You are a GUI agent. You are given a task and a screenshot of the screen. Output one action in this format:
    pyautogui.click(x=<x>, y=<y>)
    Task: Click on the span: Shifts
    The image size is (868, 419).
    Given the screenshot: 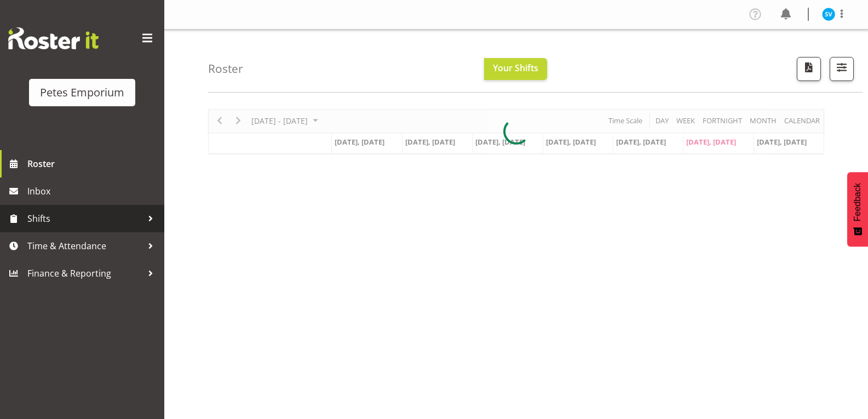 What is the action you would take?
    pyautogui.click(x=85, y=218)
    